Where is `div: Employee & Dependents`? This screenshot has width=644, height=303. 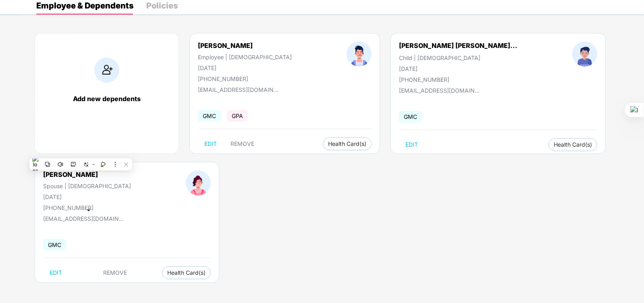
div: Employee & Dependents is located at coordinates (84, 6).